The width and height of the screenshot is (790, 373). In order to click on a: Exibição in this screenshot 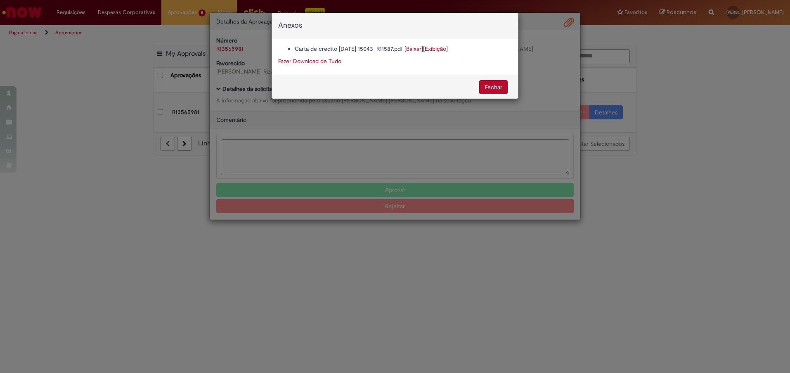, I will do `click(435, 49)`.